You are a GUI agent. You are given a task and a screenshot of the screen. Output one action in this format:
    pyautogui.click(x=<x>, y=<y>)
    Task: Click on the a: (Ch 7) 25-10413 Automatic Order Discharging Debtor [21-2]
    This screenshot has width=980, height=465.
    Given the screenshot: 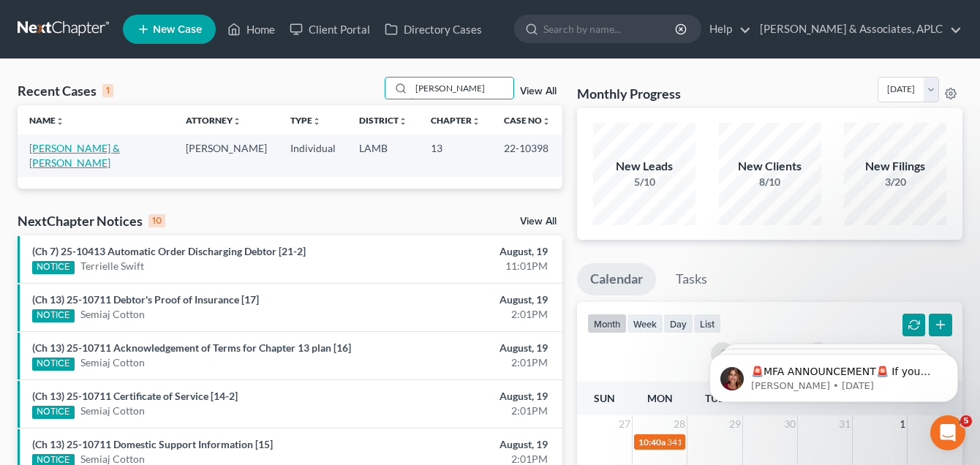 What is the action you would take?
    pyautogui.click(x=169, y=251)
    